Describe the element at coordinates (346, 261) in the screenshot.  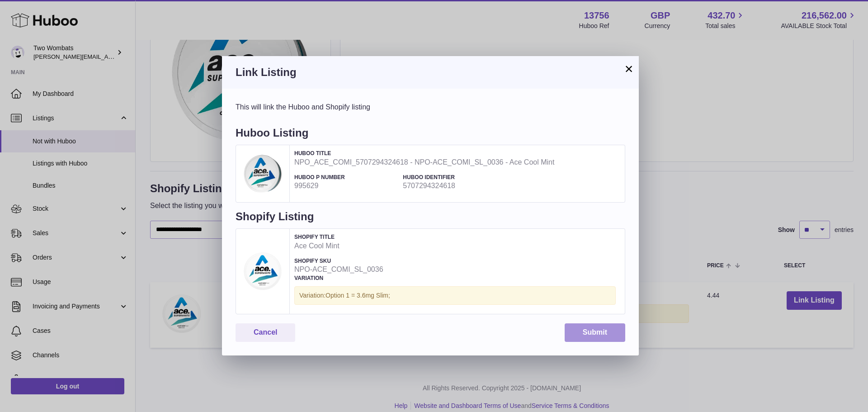
I see `h4: Shopify SKU` at that location.